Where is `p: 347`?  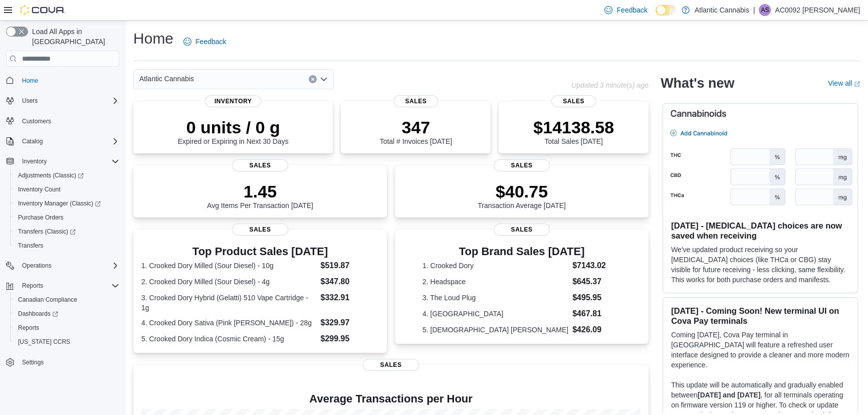
p: 347 is located at coordinates (416, 127).